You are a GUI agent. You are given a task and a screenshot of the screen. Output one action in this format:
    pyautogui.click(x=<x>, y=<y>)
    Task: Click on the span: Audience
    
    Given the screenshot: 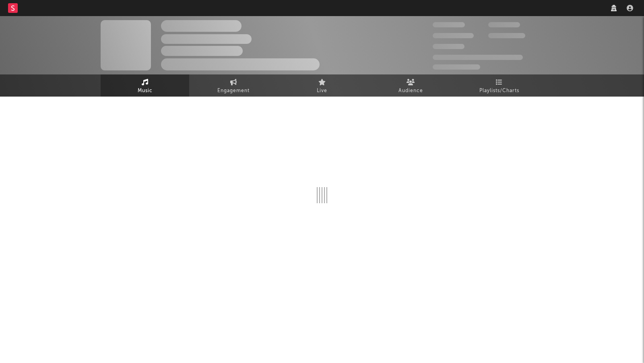 What is the action you would take?
    pyautogui.click(x=411, y=91)
    